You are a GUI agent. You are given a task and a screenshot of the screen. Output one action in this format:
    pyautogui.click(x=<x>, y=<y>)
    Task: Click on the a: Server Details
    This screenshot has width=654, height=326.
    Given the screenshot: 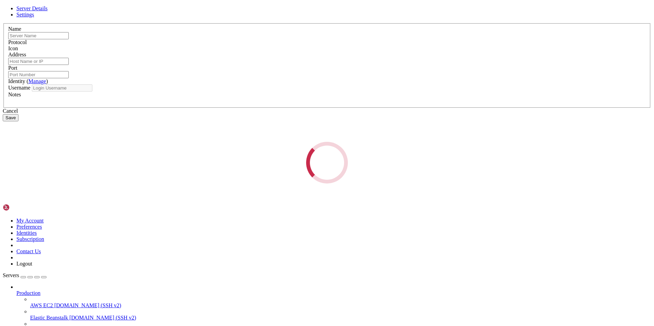 What is the action you would take?
    pyautogui.click(x=32, y=8)
    